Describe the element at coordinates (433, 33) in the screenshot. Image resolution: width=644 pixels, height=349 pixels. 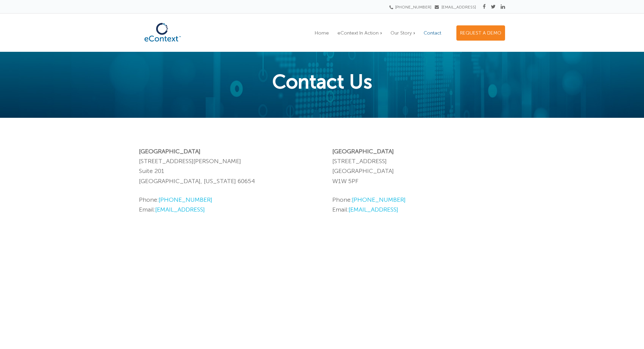
I see `span: Contact` at that location.